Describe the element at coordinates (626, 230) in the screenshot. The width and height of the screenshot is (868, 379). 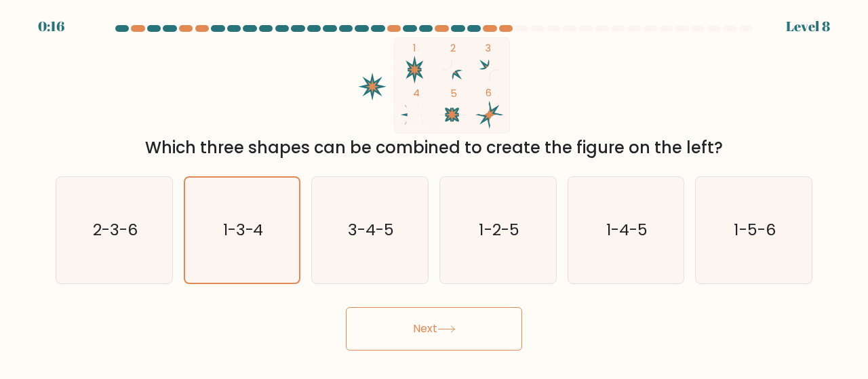
I see `text: 1-4-5` at that location.